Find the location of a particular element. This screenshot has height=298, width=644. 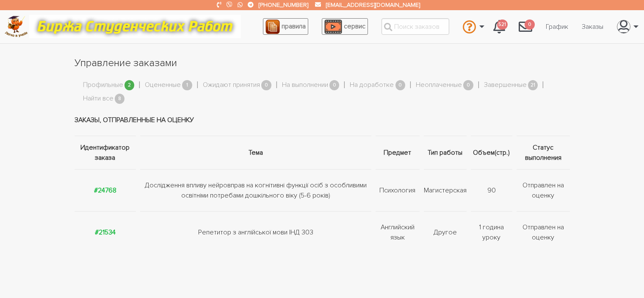

a: сервис is located at coordinates (344, 26).